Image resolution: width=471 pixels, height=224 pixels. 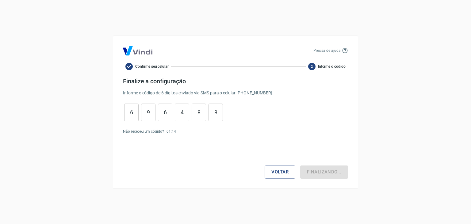 What do you see at coordinates (171, 131) in the screenshot?
I see `p: 01 : 14` at bounding box center [171, 131].